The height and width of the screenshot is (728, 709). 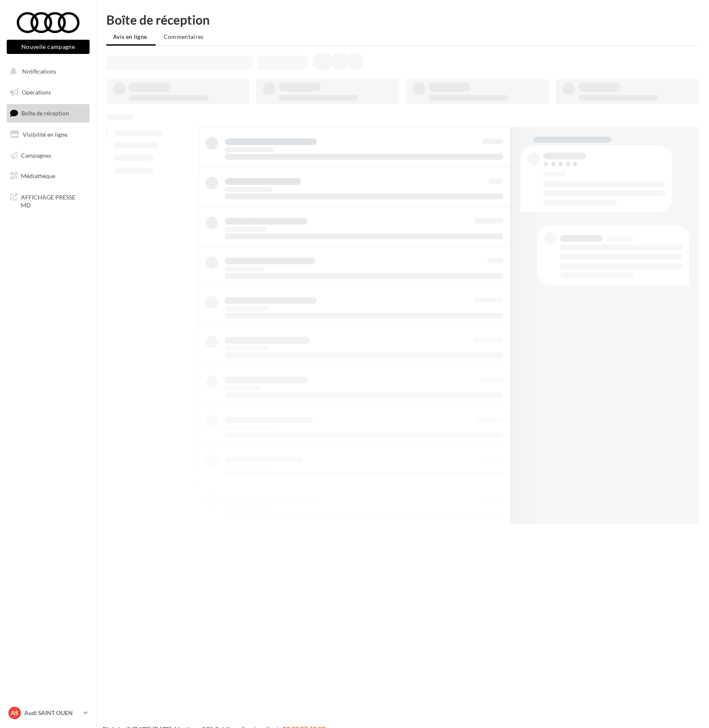 I want to click on a: AFFICHAGE PRESSE MD, so click(x=48, y=200).